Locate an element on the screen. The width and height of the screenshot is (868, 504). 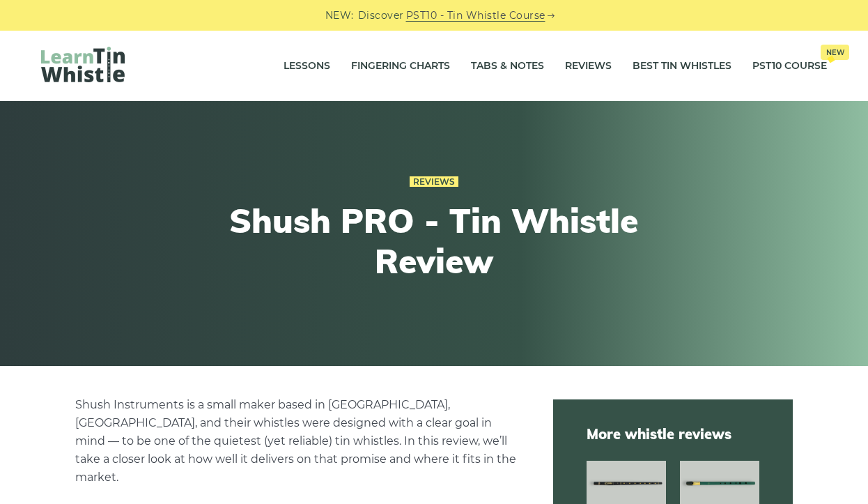
a: Best Tin Whistles is located at coordinates (682, 67).